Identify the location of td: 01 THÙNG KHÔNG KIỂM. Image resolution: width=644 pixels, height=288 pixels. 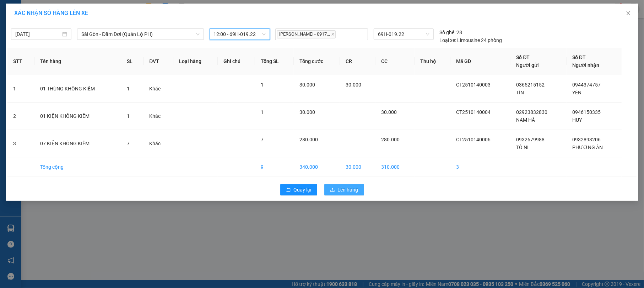
(78, 89).